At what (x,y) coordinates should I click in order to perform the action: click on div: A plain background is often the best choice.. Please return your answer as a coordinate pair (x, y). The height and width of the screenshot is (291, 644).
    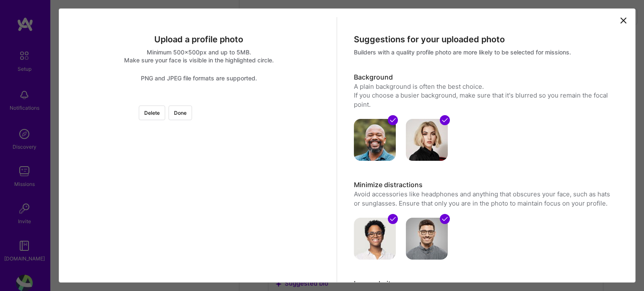
    Looking at the image, I should click on (485, 87).